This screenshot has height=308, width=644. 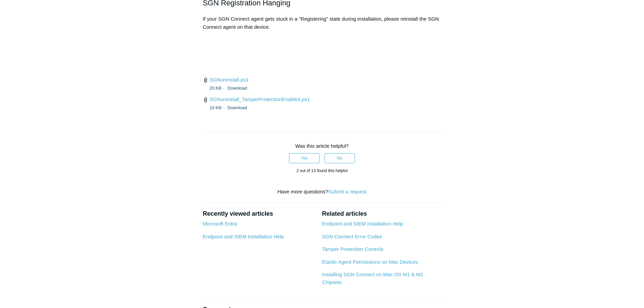 What do you see at coordinates (369, 262) in the screenshot?
I see `a: Elastic Agent Permissions on Mac Devices` at bounding box center [369, 262].